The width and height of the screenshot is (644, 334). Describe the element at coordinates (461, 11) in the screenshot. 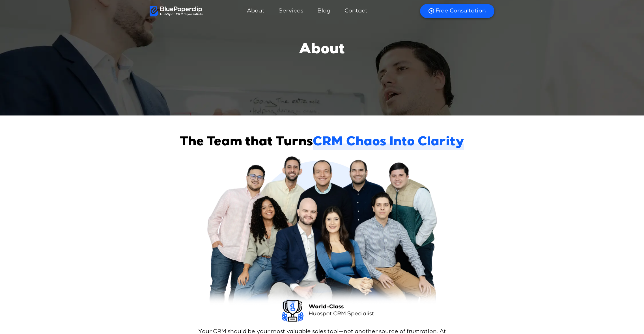

I see `span: Free Consultation` at that location.